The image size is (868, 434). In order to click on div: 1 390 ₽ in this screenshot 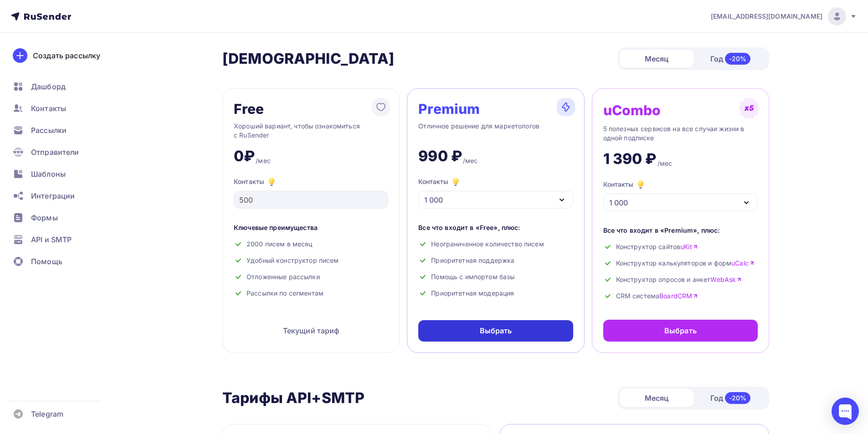, I will do `click(630, 159)`.